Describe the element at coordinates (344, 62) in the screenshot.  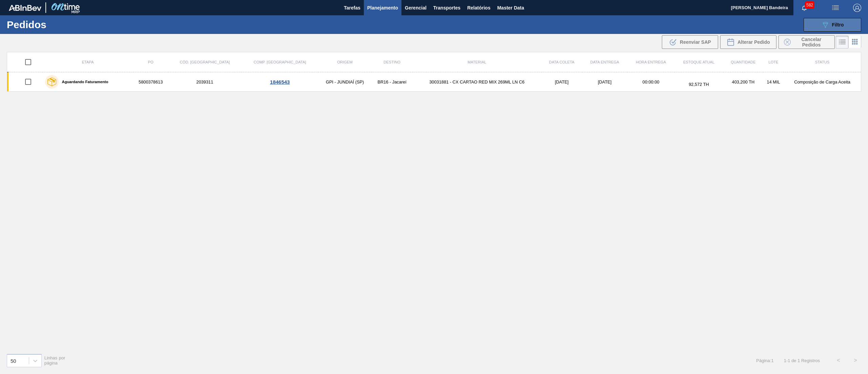
I see `span: Origem` at that location.